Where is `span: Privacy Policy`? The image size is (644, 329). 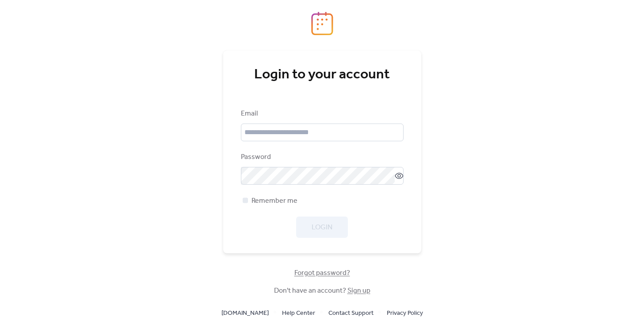 span: Privacy Policy is located at coordinates (405, 313).